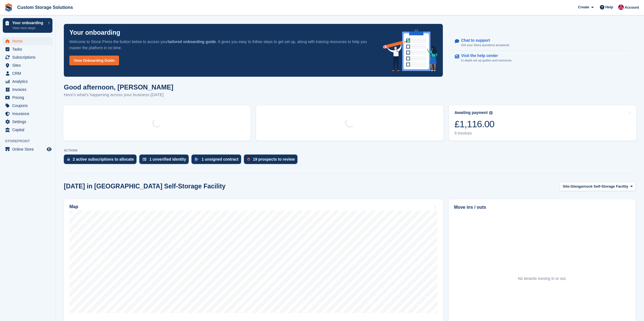  Describe the element at coordinates (220, 159) in the screenshot. I see `div: 1 unsigned contract` at that location.